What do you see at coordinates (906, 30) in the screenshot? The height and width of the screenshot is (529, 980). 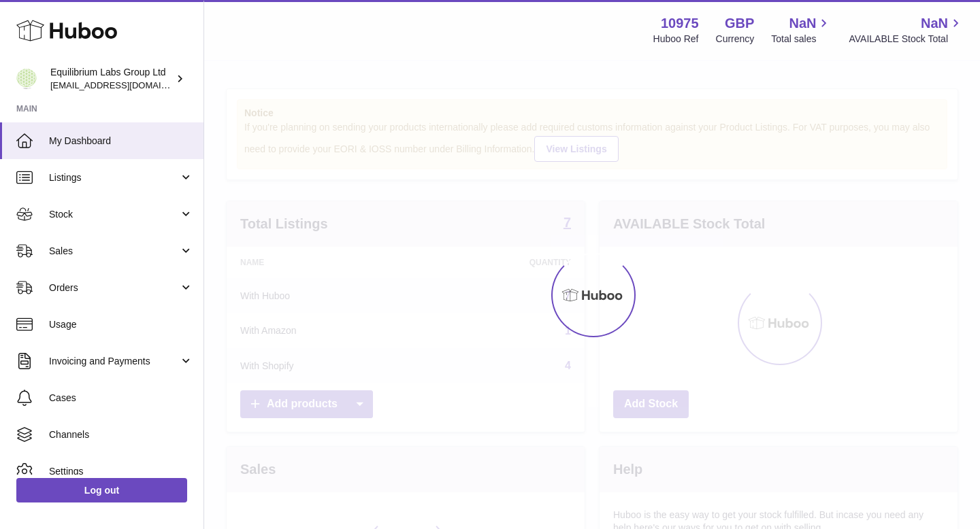 I see `a: NaN AVAILABLE Stock Total` at bounding box center [906, 30].